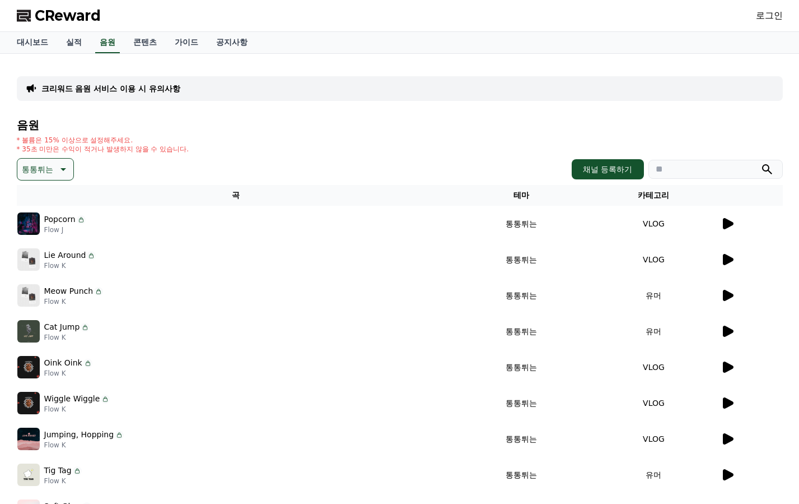  What do you see at coordinates (145, 43) in the screenshot?
I see `a: 콘텐츠` at bounding box center [145, 43].